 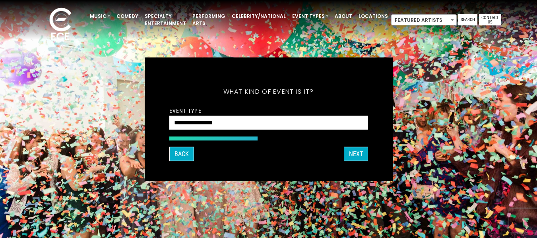 I want to click on button: Back, so click(x=182, y=154).